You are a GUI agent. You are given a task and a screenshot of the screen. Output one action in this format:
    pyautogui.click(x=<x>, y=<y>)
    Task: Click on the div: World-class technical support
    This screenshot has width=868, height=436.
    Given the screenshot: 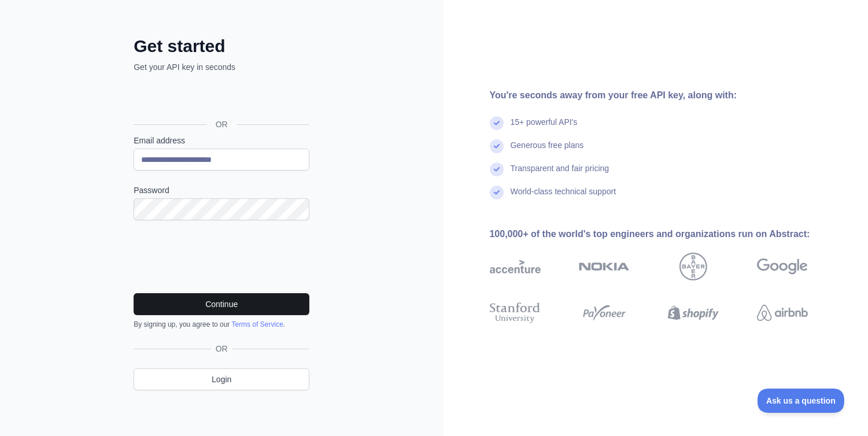 What is the action you would take?
    pyautogui.click(x=563, y=197)
    